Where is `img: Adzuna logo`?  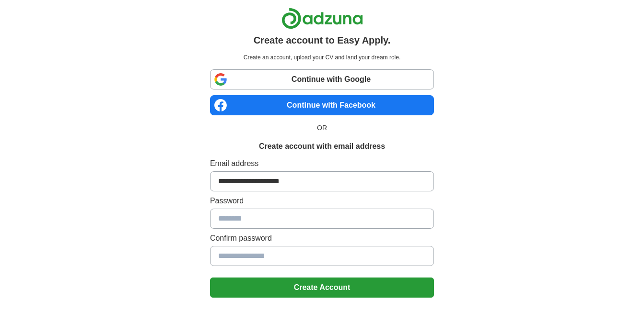
img: Adzuna logo is located at coordinates (322, 18).